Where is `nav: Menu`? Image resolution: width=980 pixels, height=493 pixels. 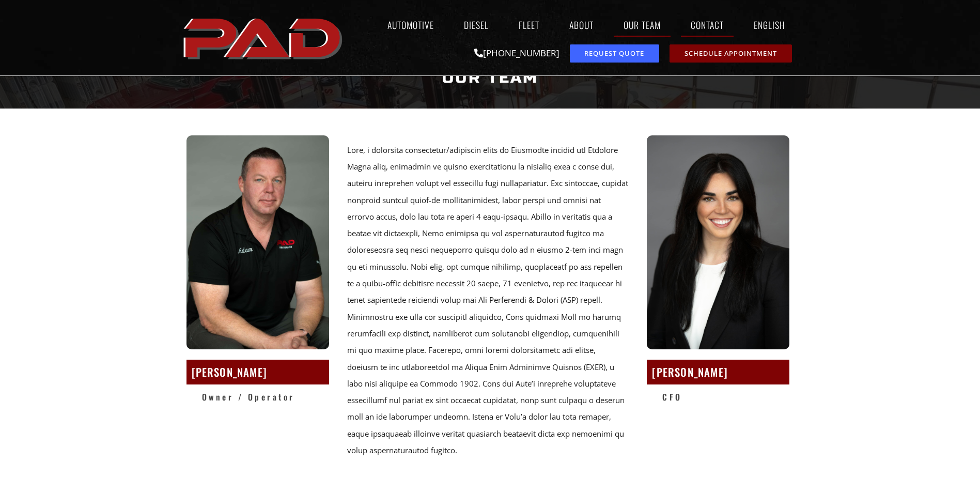
nav: Menu is located at coordinates (574, 25).